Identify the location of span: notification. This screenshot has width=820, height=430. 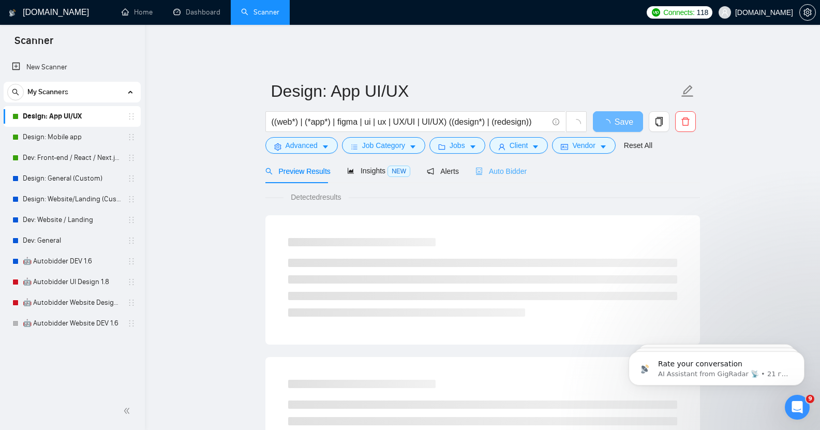
(431, 171).